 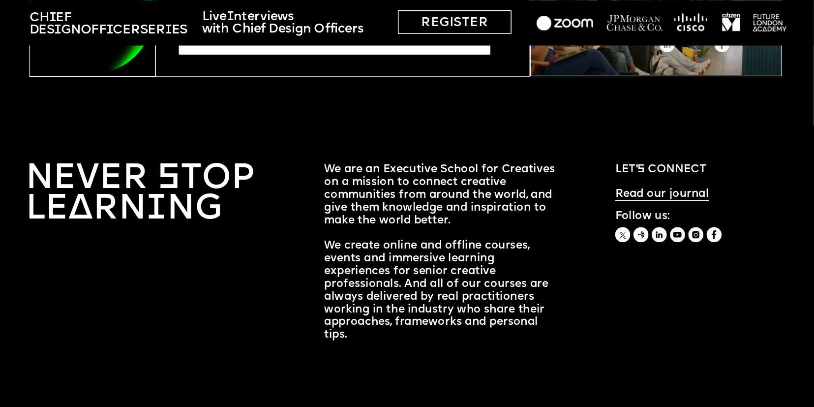 I want to click on span: Officer, so click(x=110, y=30).